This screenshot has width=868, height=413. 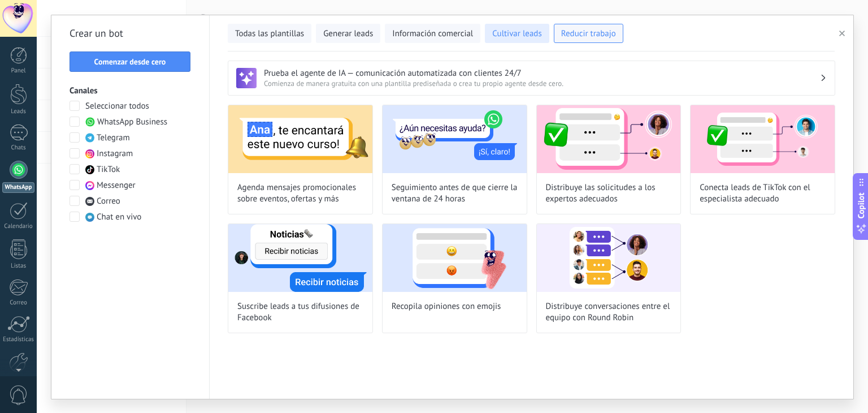 I want to click on span: Comienza de manera gratuita con una plantilla prediseñada o crea tu propio agente desde cero., so click(x=542, y=83).